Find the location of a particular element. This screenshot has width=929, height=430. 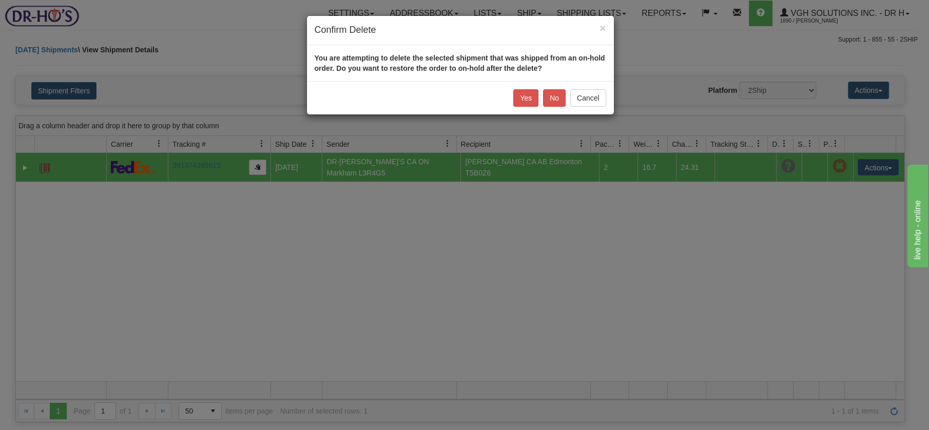

button: Yes is located at coordinates (526, 98).